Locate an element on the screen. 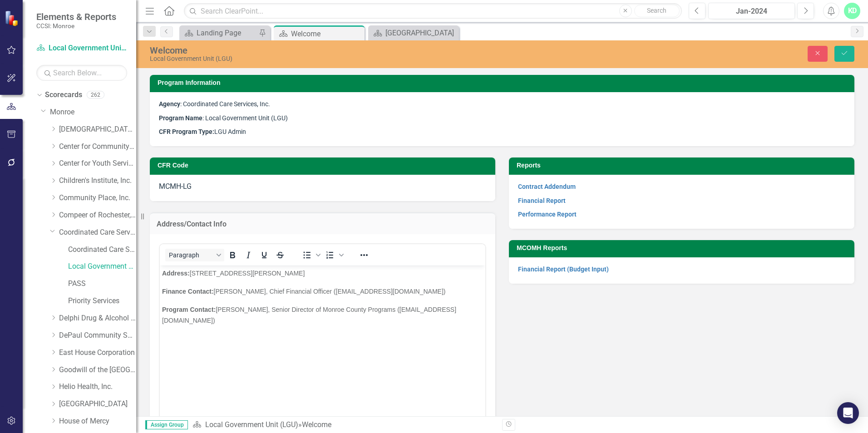 This screenshot has width=868, height=433. div: Open Intercom Messenger is located at coordinates (848, 413).